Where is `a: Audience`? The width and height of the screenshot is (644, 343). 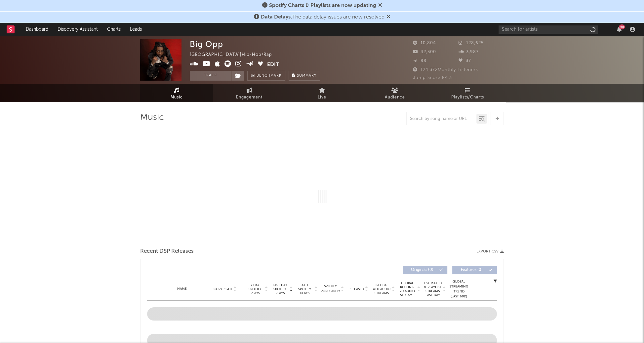
a: Audience is located at coordinates (394, 93).